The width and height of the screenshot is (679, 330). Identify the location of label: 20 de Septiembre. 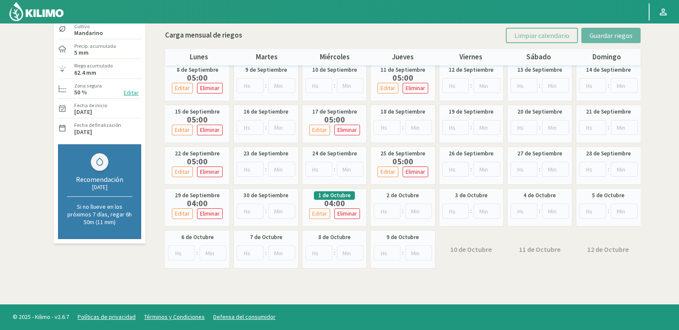
(540, 112).